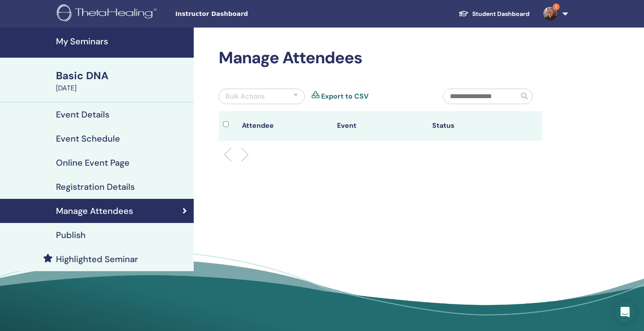  I want to click on a: Student Dashboard, so click(494, 14).